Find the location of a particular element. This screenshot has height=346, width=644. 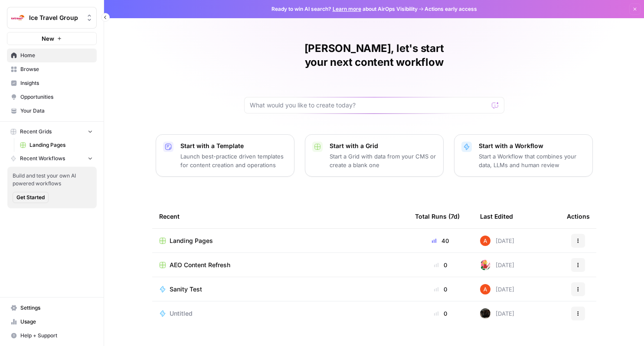

p: Start with a Template is located at coordinates (233, 146).